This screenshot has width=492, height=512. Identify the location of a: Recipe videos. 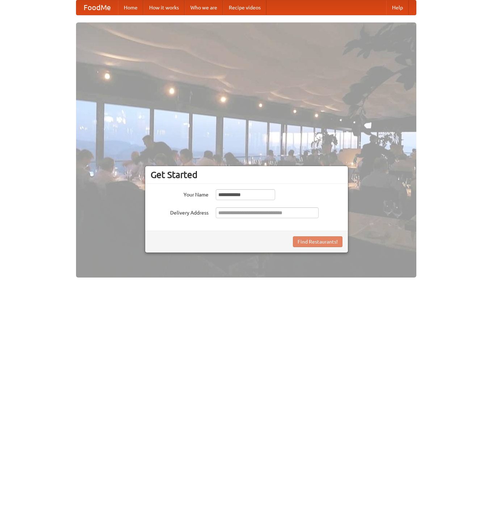
(245, 8).